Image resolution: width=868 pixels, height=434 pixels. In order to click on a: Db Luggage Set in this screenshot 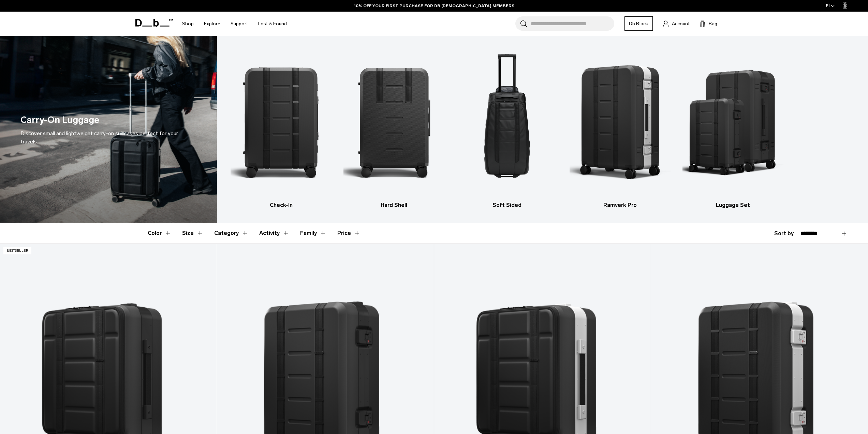, I will do `click(733, 128)`.